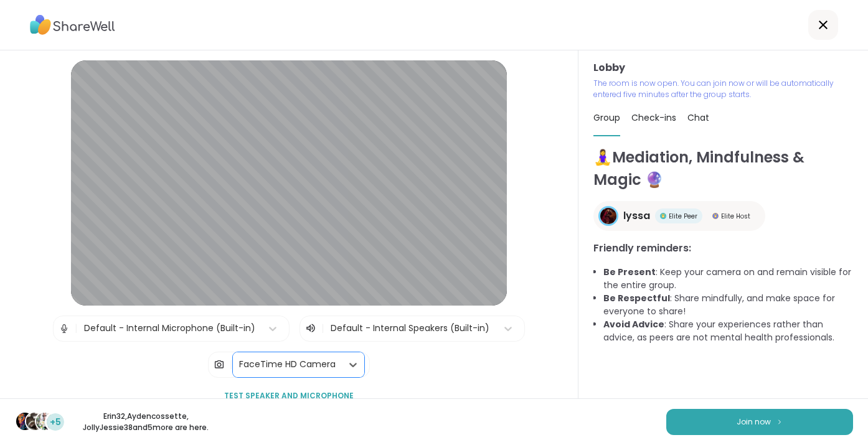 The image size is (868, 445). Describe the element at coordinates (636, 298) in the screenshot. I see `b: Be Respectful` at that location.